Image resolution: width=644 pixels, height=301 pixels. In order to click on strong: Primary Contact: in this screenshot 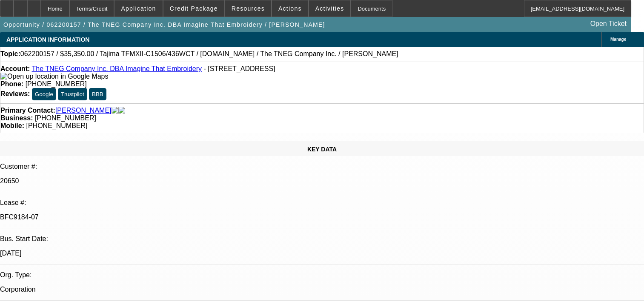, I will do `click(28, 111)`.